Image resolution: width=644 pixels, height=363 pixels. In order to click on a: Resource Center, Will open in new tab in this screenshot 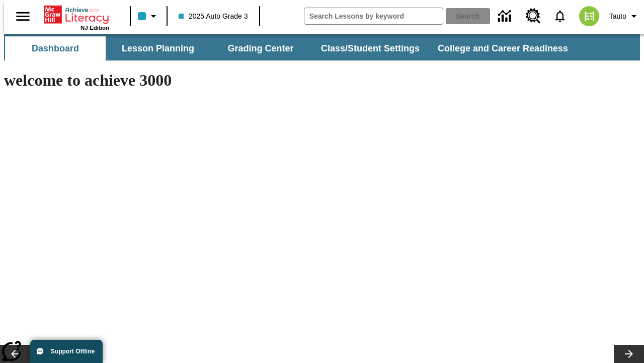, I will do `click(534, 16)`.